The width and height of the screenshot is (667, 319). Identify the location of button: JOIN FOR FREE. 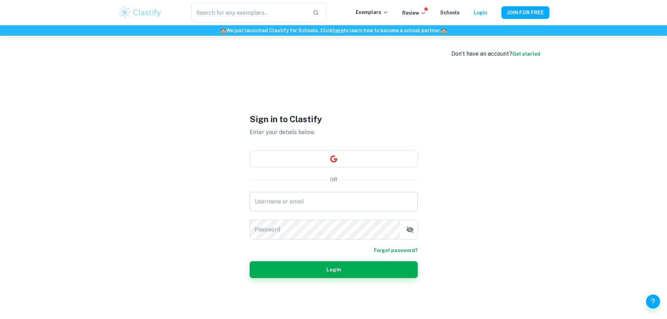
(526, 13).